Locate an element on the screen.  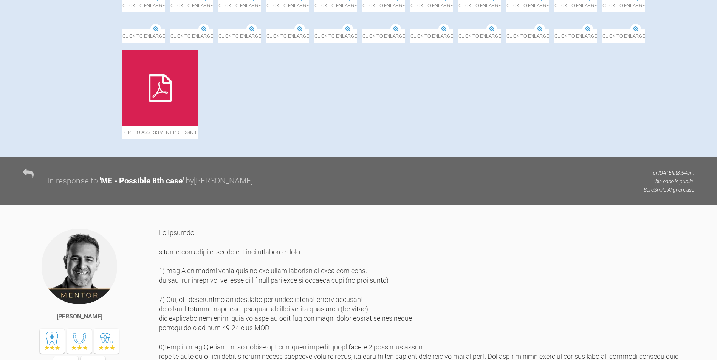
img: UR1-UL1.jpg is located at coordinates (345, 25).